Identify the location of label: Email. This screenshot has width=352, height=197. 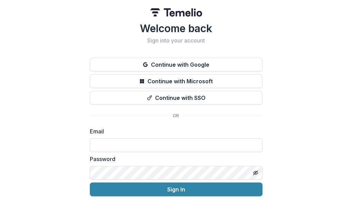
(174, 131).